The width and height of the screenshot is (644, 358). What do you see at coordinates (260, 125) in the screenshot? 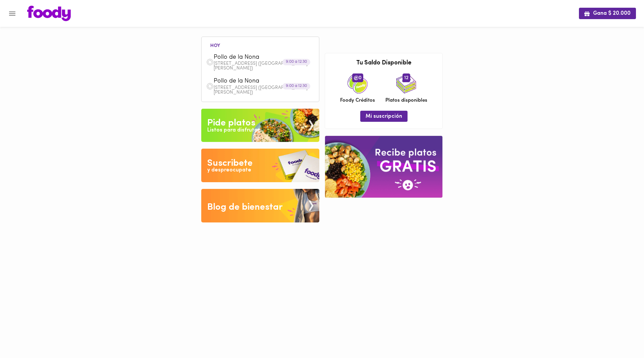
I see `img: Pide un Platos` at bounding box center [260, 125].